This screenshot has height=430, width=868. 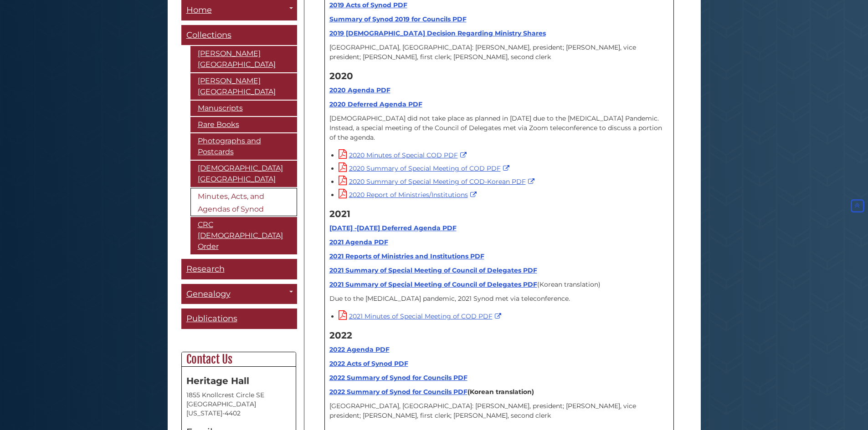 What do you see at coordinates (425, 169) in the screenshot?
I see `a: 2020 Summary of Special Meeting of COD PDF` at bounding box center [425, 169].